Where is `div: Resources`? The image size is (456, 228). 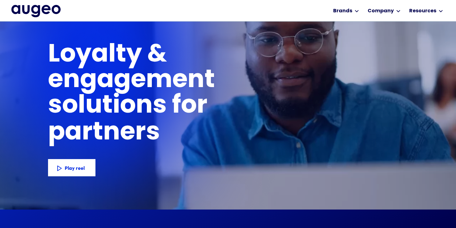
div: Resources is located at coordinates (423, 11).